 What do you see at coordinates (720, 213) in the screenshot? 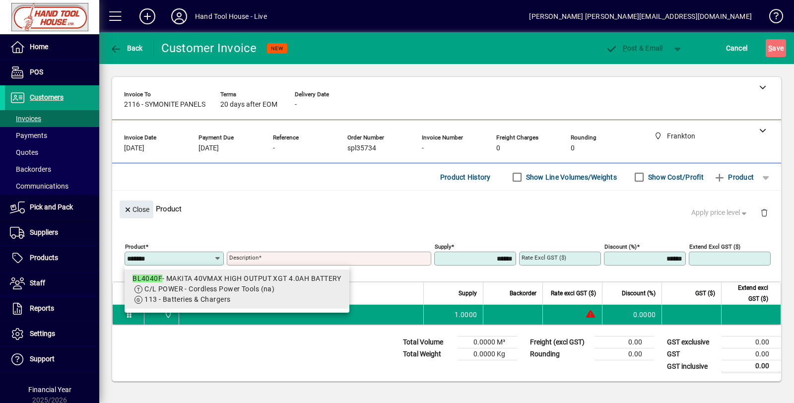
I see `button: Apply price level` at bounding box center [720, 213].